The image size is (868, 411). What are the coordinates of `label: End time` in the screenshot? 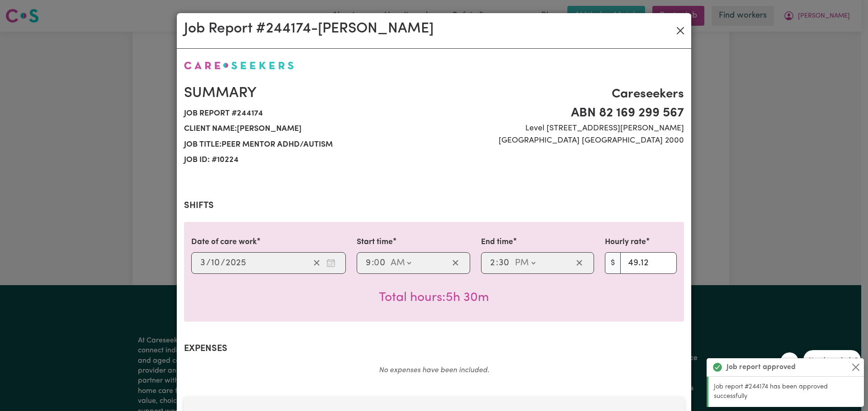 It's located at (497, 242).